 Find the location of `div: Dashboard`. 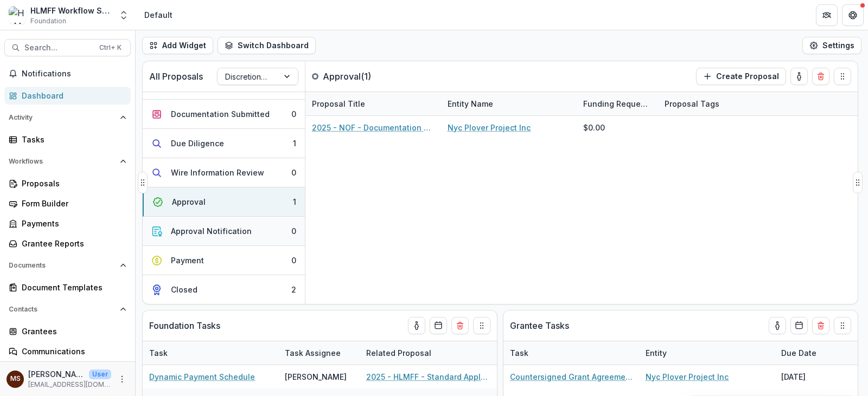

div: Dashboard is located at coordinates (71, 95).